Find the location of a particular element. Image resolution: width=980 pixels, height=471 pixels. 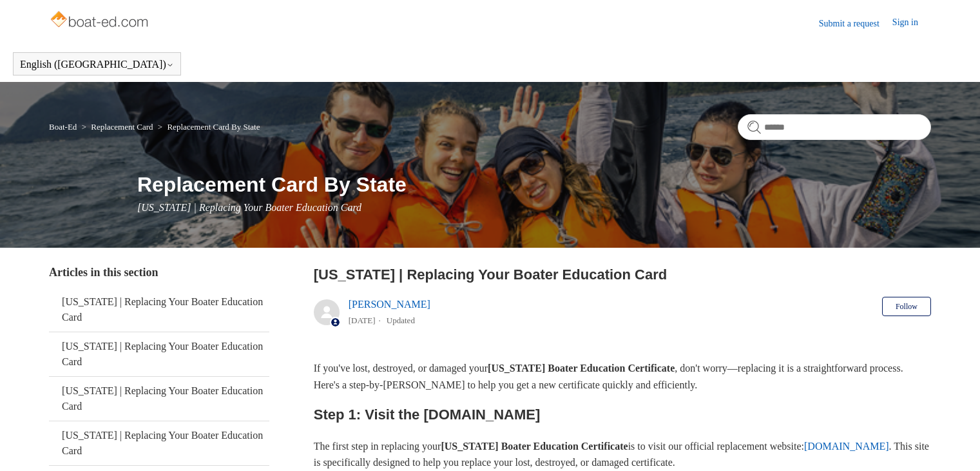

h2: Massachusetts | Replacing Your Boater Education Card is located at coordinates (622, 274).